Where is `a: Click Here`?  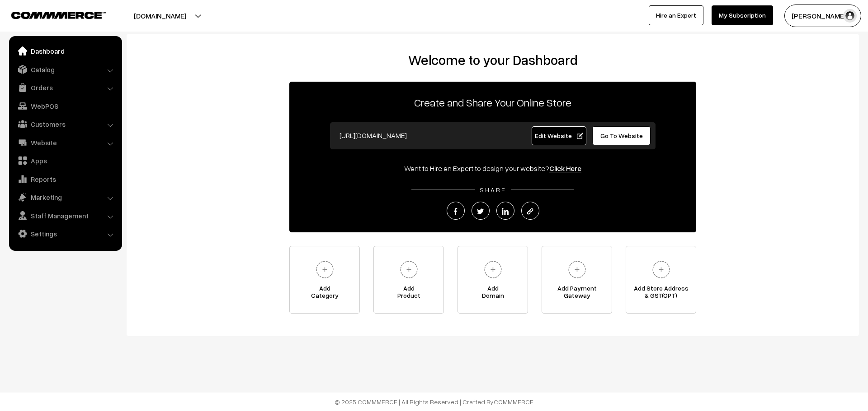
a: Click Here is located at coordinates (565, 168).